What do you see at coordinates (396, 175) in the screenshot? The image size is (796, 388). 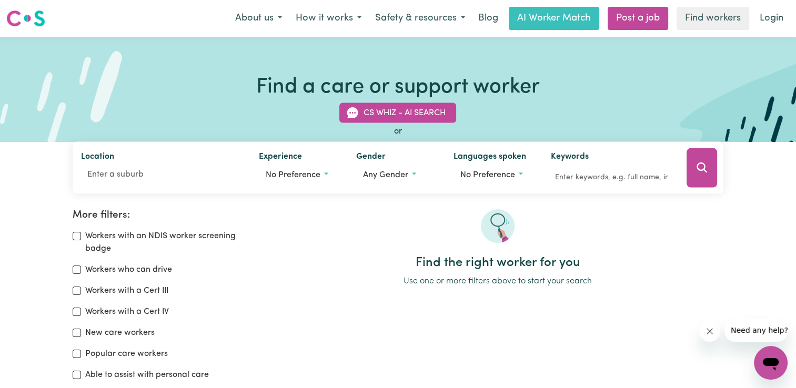 I see `button: Worker gender preference` at bounding box center [396, 175].